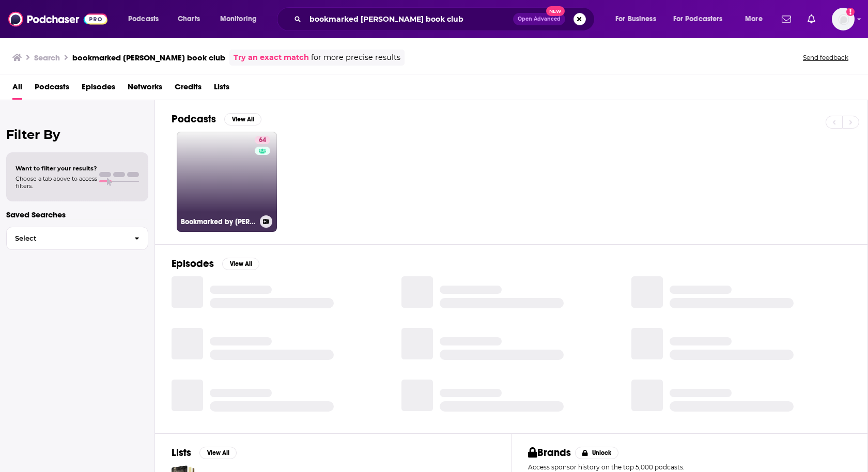 The height and width of the screenshot is (472, 868). Describe the element at coordinates (238, 19) in the screenshot. I see `span: Monitoring` at that location.